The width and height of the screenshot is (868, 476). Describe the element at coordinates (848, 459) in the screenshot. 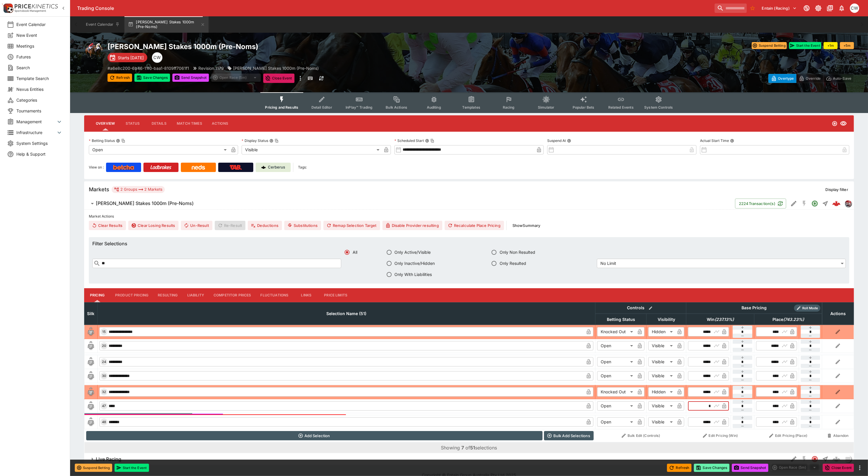

I see `div: liveracing` at that location.